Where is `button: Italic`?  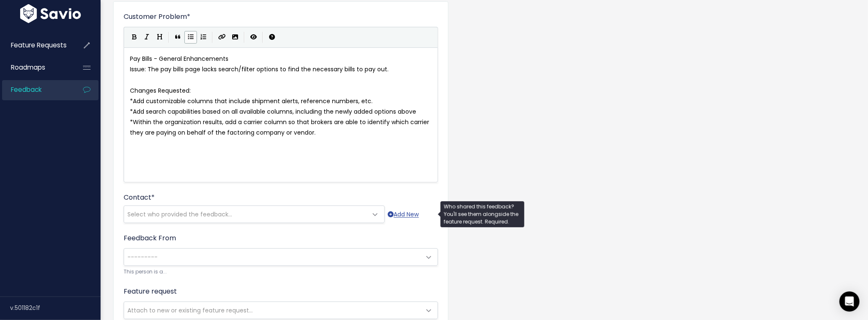
button: Italic is located at coordinates (147, 37).